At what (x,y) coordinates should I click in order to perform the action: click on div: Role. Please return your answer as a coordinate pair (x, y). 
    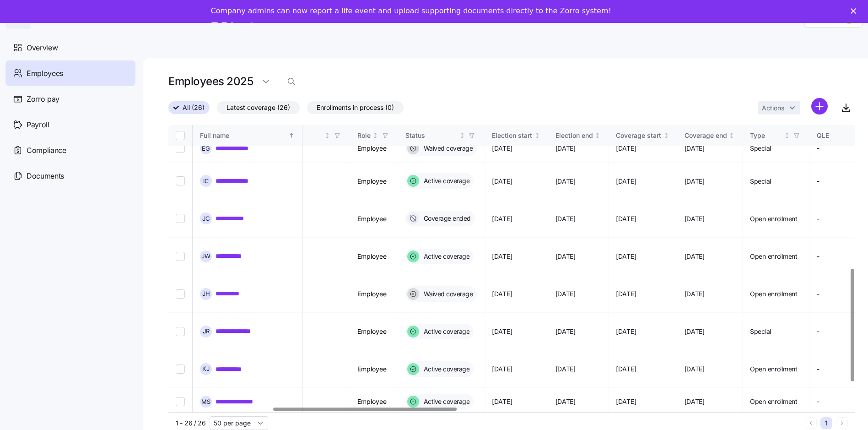
    Looking at the image, I should click on (364, 135).